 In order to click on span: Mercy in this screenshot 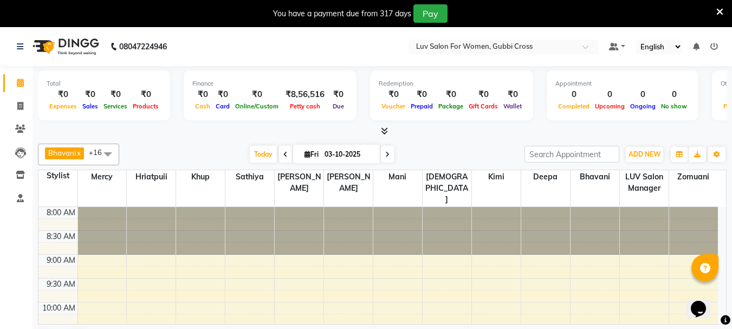, I will do `click(102, 177)`.